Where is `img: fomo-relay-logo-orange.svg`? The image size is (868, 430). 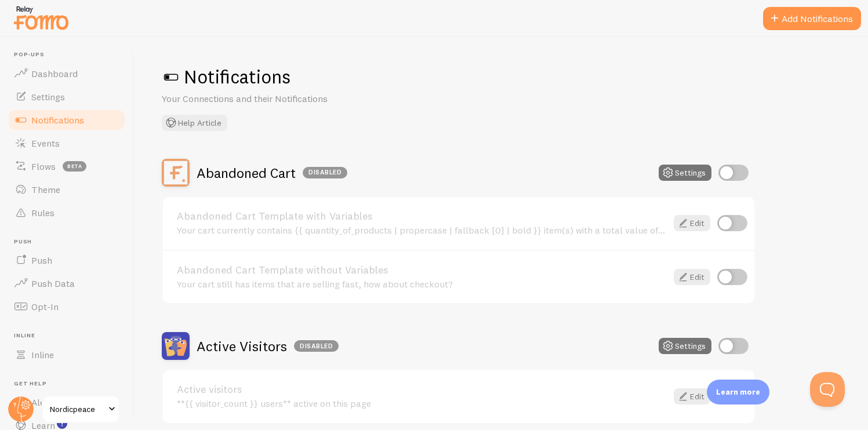
img: fomo-relay-logo-orange.svg is located at coordinates (42, 18).